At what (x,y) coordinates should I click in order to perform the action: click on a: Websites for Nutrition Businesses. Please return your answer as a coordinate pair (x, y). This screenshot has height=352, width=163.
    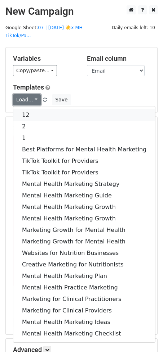
    Looking at the image, I should click on (84, 253).